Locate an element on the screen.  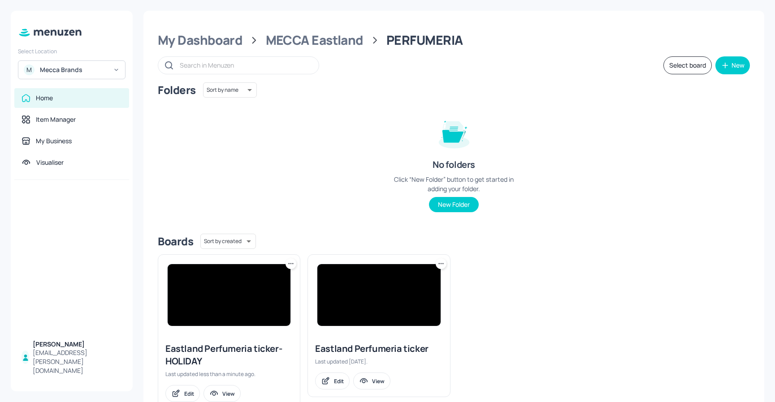
div: Home is located at coordinates (44, 98).